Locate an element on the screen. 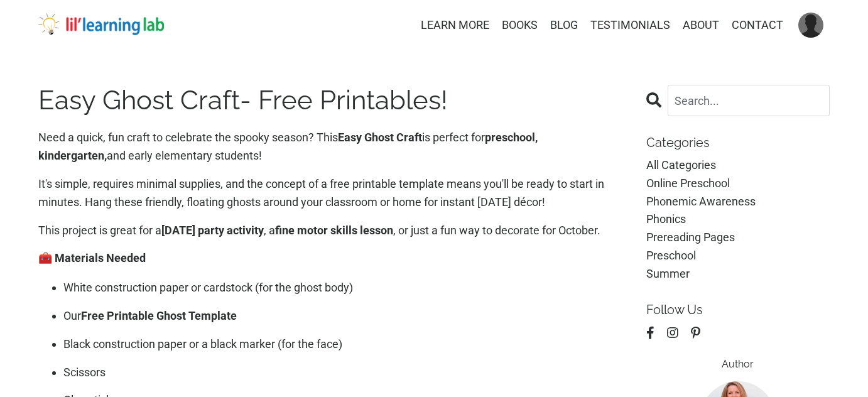 The image size is (868, 397). p: Black construction paper or a black marker (for the face) is located at coordinates (345, 344).